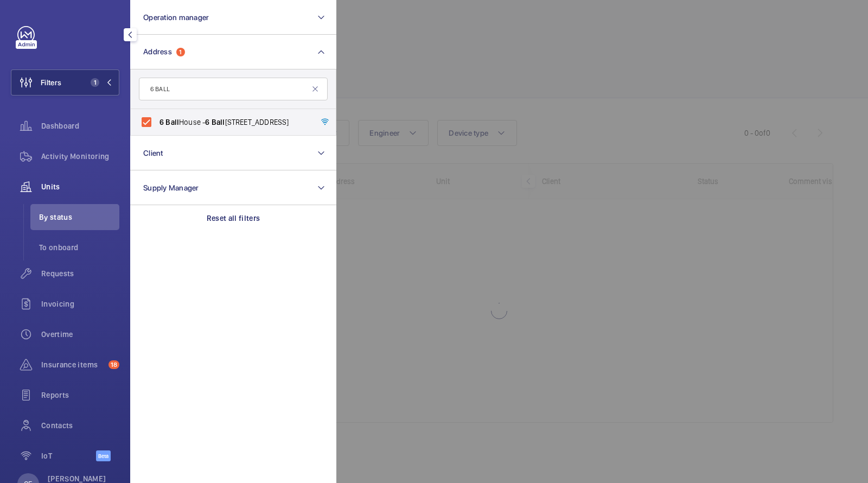  Describe the element at coordinates (95, 82) in the screenshot. I see `span: 1` at that location.